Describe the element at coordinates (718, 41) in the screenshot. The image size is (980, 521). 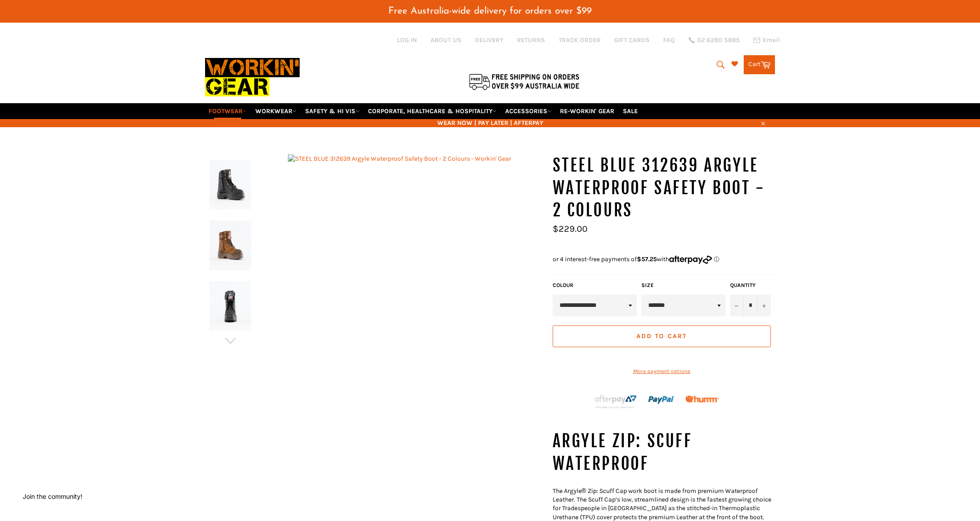
I see `span: 02 6280 5885` at that location.